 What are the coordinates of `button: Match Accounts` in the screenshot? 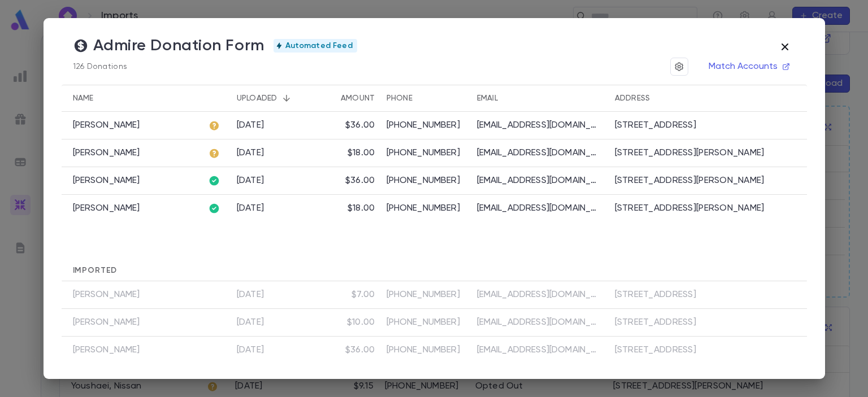 It's located at (749, 67).